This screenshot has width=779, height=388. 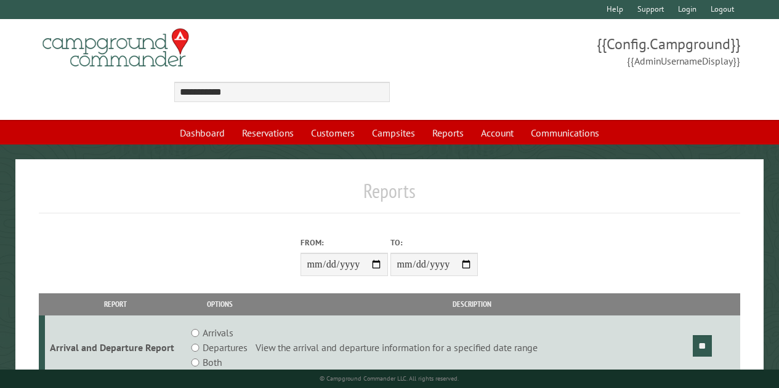 What do you see at coordinates (564, 133) in the screenshot?
I see `a: Communications` at bounding box center [564, 133].